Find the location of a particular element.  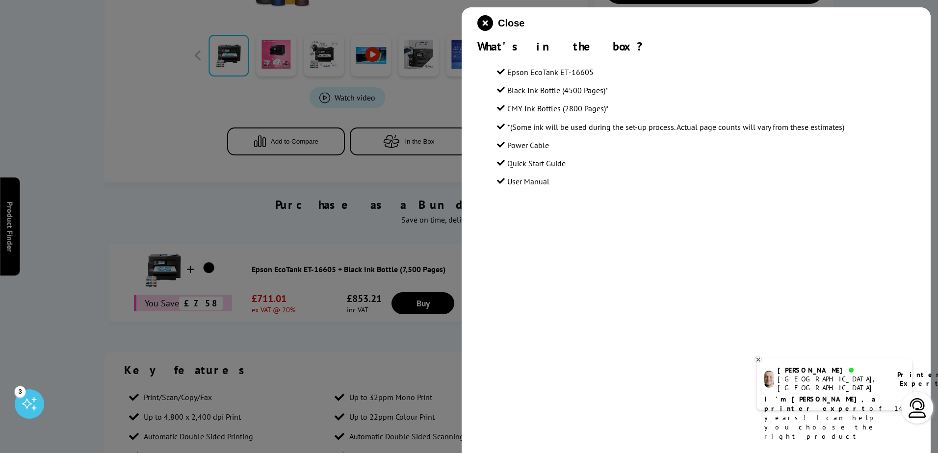

p: of 14 years! I can help you choose the right product is located at coordinates (834, 418).